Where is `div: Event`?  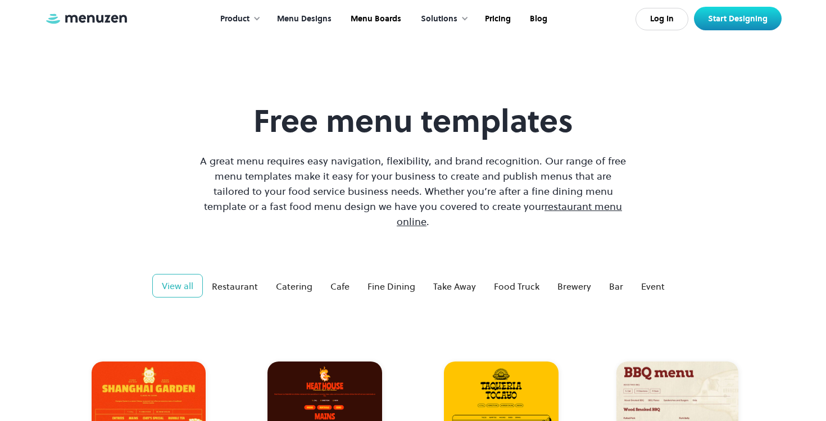 div: Event is located at coordinates (653, 287).